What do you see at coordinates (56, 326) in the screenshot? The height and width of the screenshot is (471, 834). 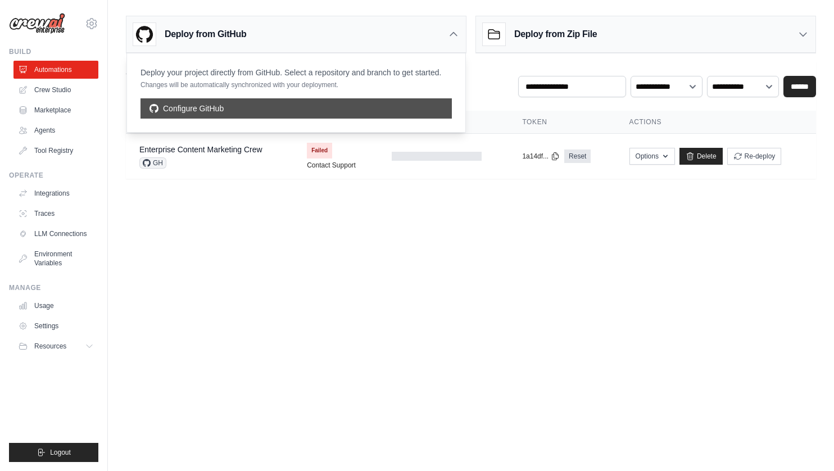 I see `a: Settings` at bounding box center [56, 326].